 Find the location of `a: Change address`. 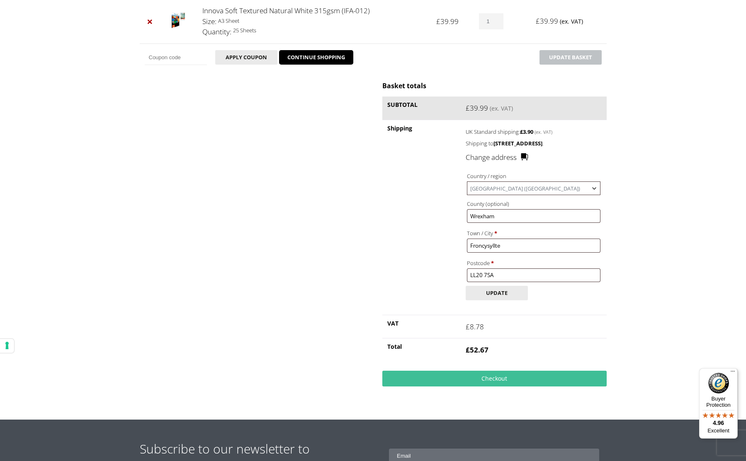

a: Change address is located at coordinates (497, 158).